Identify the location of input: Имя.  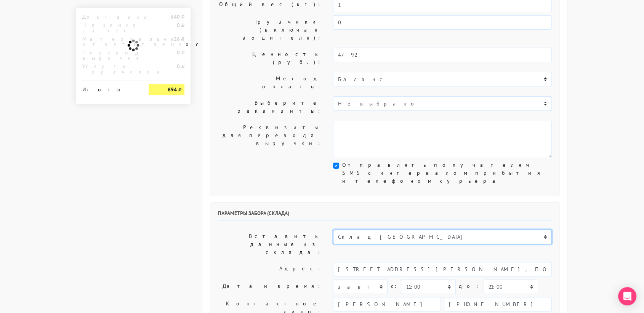
(386, 305).